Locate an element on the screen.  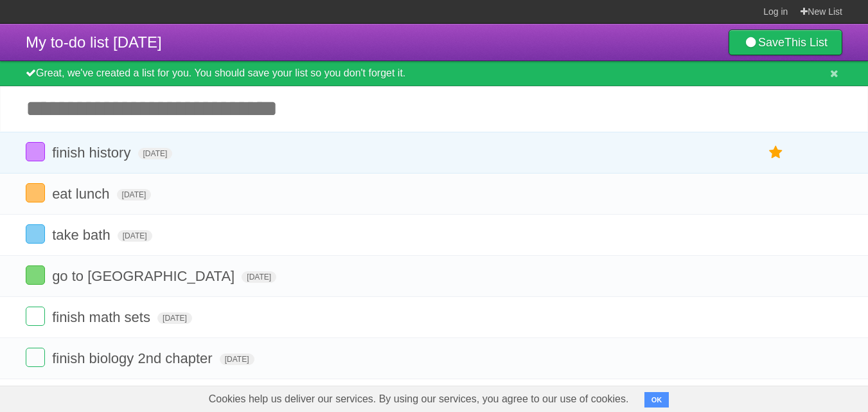
a: SaveThis List is located at coordinates (785, 43).